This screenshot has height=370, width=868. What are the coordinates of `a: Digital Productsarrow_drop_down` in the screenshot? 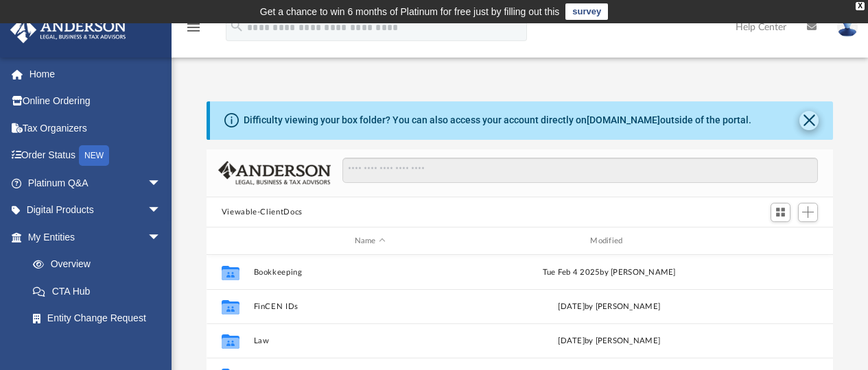 It's located at (95, 210).